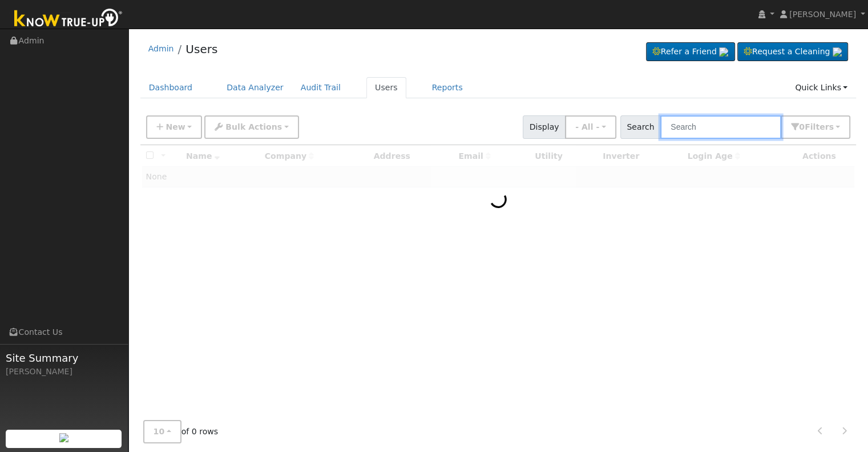  I want to click on span: Bulk Actions, so click(253, 127).